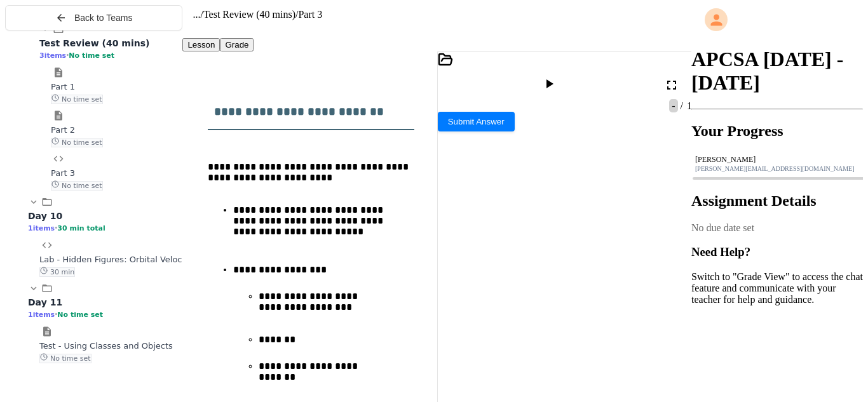 This screenshot has width=868, height=402. Describe the element at coordinates (104, 18) in the screenshot. I see `span: Back to Teams` at that location.